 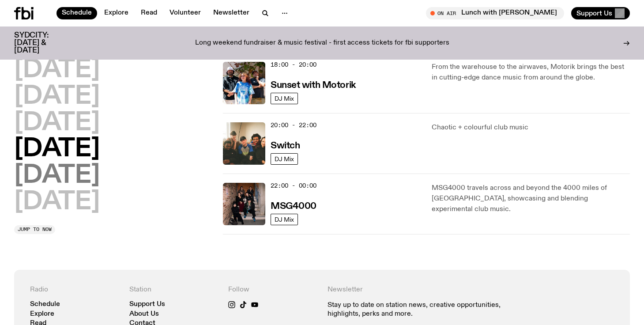 What do you see at coordinates (144, 314) in the screenshot?
I see `a: About Us` at bounding box center [144, 314].